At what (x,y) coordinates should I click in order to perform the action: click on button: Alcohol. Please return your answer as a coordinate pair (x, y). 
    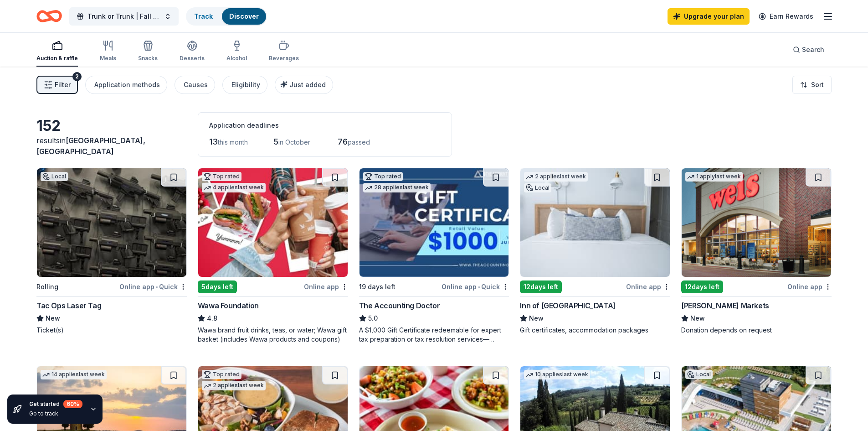
    Looking at the image, I should click on (237, 52).